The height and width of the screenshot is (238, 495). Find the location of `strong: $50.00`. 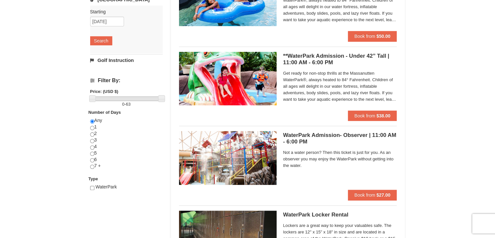

strong: $50.00 is located at coordinates (383, 36).